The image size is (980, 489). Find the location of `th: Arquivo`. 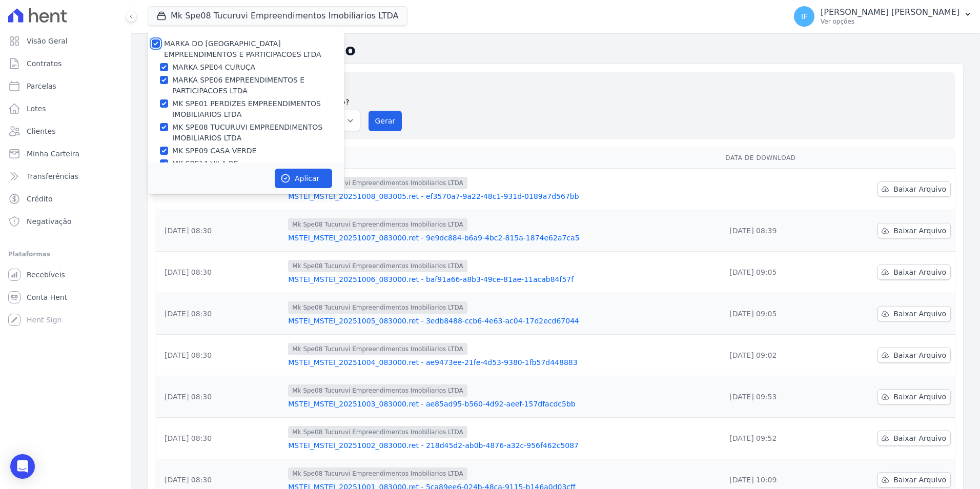

th: Arquivo is located at coordinates (502, 158).